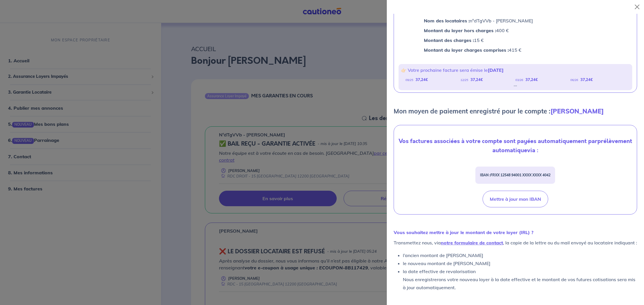 The width and height of the screenshot is (644, 305). I want to click on strong: Montant du loyer hors charges :, so click(460, 31).